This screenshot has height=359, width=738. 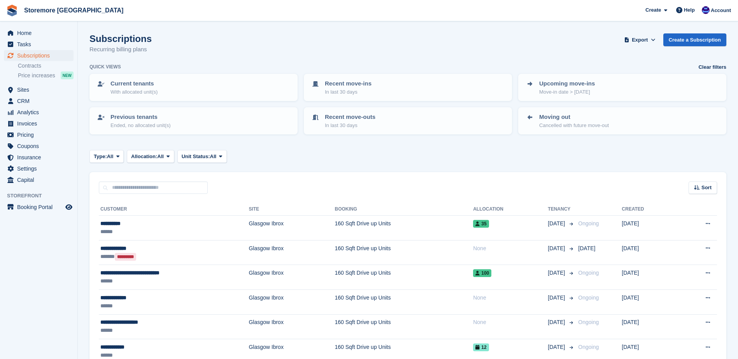 I want to click on span: Allocation:, so click(x=144, y=157).